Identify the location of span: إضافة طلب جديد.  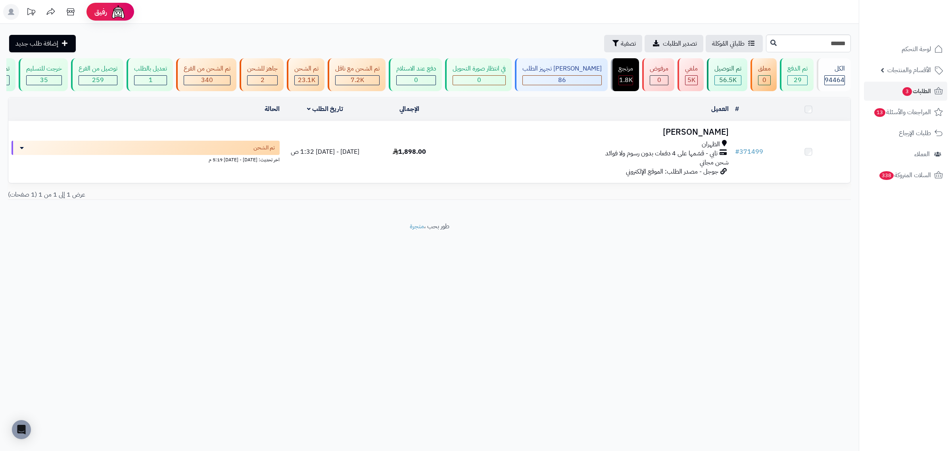
(37, 44).